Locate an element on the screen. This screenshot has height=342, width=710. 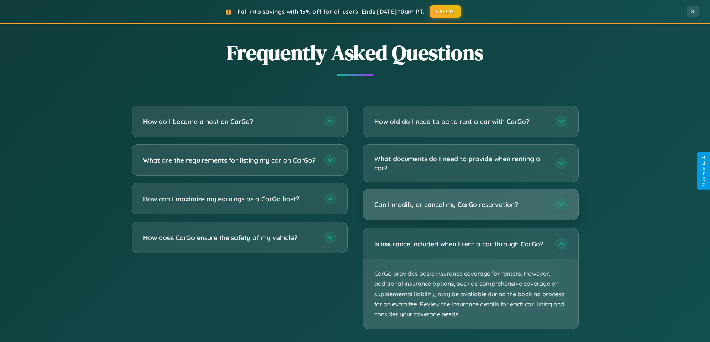
h2: Frequently Asked Questions is located at coordinates (355, 53).